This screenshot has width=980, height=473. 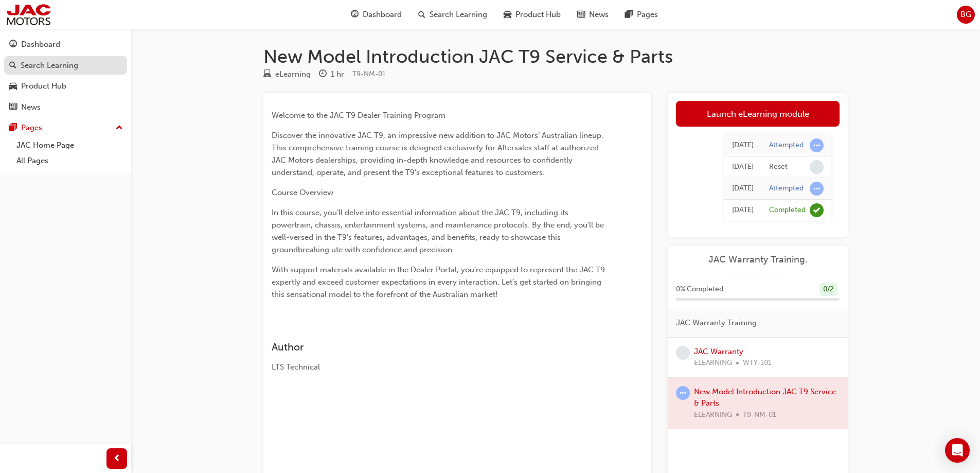 I want to click on a: pages-iconPages, so click(x=642, y=15).